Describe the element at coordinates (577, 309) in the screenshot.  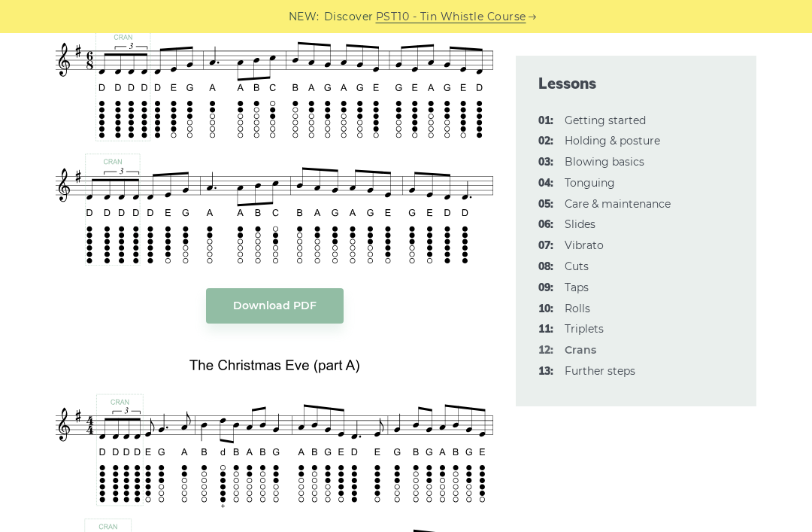
I see `a: 10:Rolls` at that location.